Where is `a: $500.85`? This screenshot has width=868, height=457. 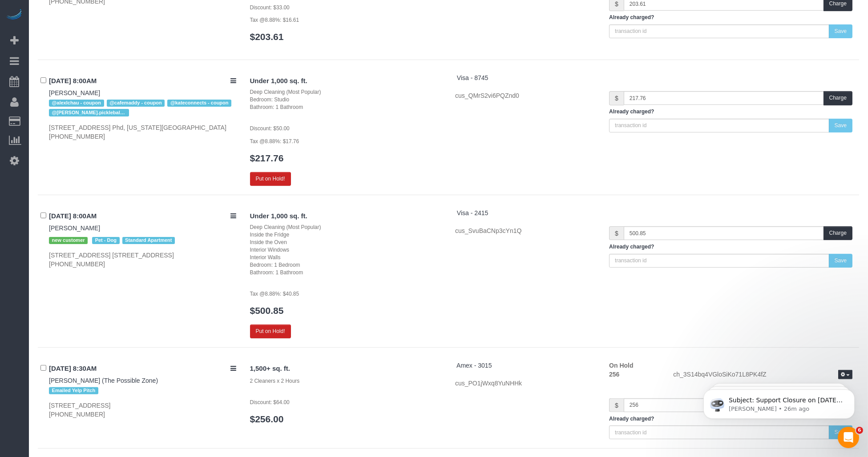 a: $500.85 is located at coordinates (267, 310).